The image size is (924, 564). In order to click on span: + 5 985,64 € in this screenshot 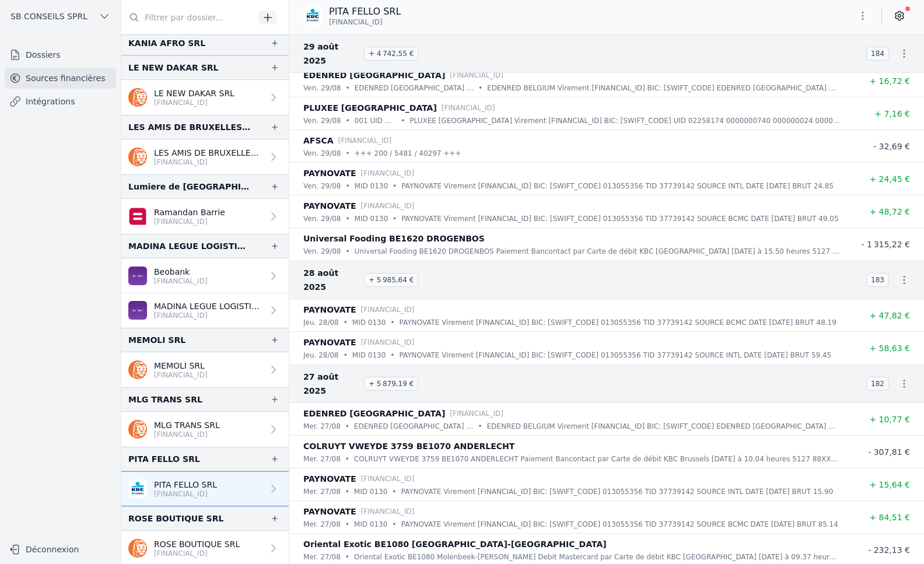, I will do `click(391, 280)`.